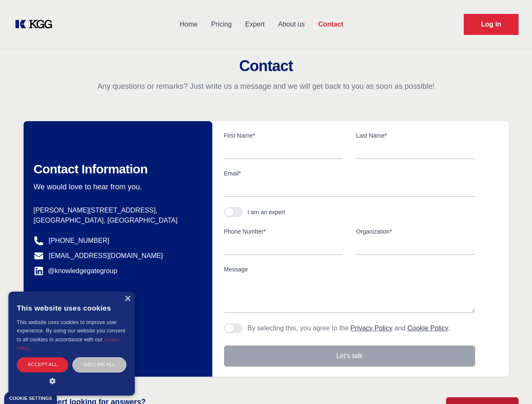  Describe the element at coordinates (221, 24) in the screenshot. I see `a: Pricing` at that location.